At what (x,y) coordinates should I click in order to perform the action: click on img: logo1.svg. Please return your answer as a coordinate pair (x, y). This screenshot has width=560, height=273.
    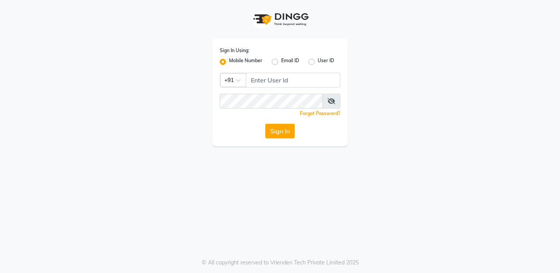
    Looking at the image, I should click on (280, 19).